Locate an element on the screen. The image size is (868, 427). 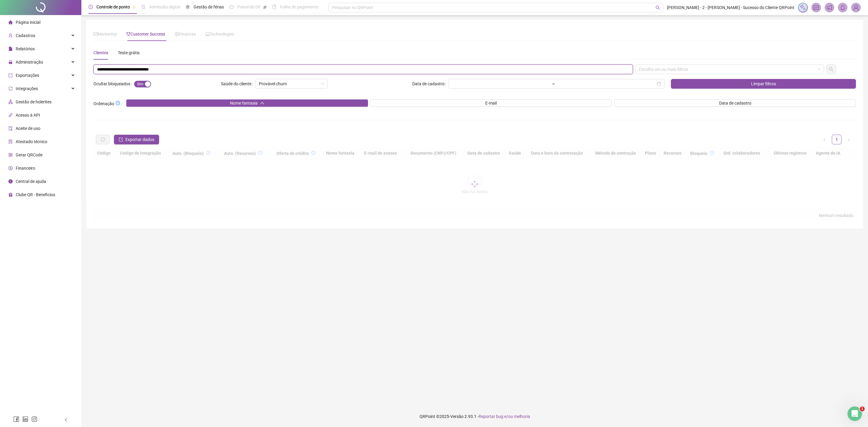
span: dashboard is located at coordinates (231, 7).